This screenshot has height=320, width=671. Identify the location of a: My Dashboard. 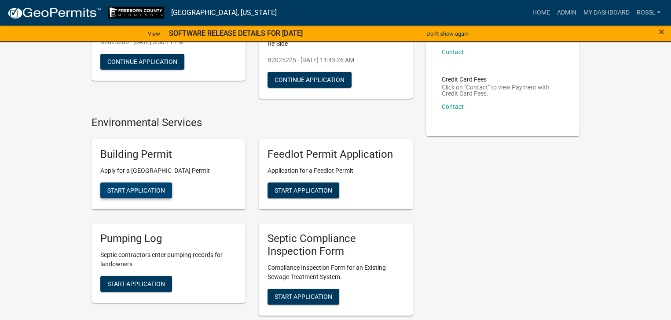
(606, 13).